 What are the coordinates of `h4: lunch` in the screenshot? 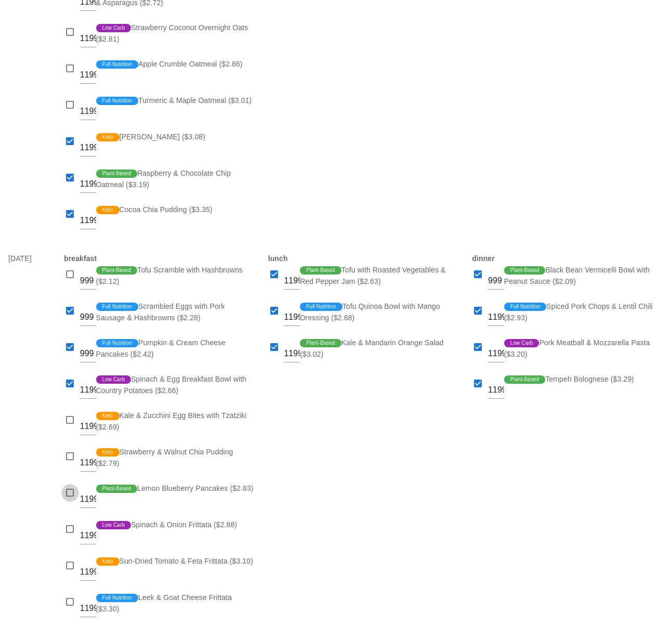 It's located at (364, 258).